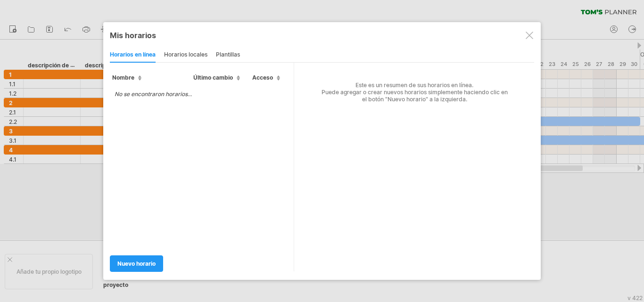 This screenshot has height=302, width=644. I want to click on font: Acceso, so click(263, 78).